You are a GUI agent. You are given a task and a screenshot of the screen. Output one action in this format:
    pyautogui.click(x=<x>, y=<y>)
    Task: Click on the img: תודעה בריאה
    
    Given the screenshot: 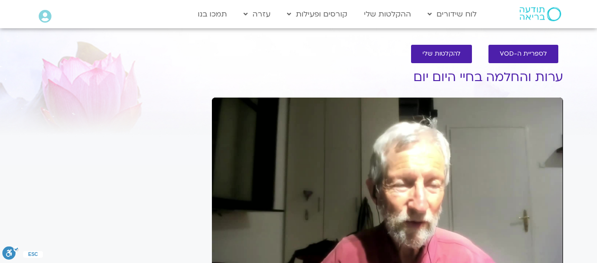 What is the action you would take?
    pyautogui.click(x=540, y=14)
    